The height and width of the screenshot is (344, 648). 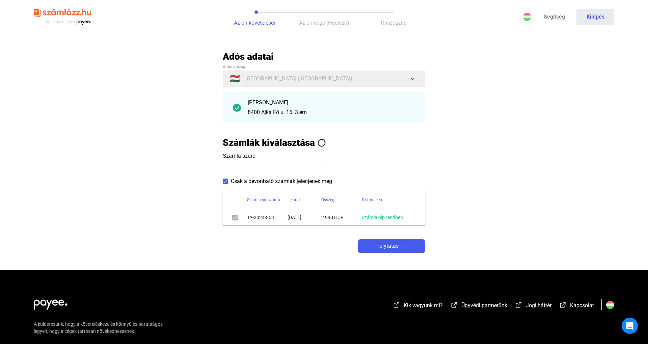 What do you see at coordinates (554, 17) in the screenshot?
I see `a: Segítség` at bounding box center [554, 17].